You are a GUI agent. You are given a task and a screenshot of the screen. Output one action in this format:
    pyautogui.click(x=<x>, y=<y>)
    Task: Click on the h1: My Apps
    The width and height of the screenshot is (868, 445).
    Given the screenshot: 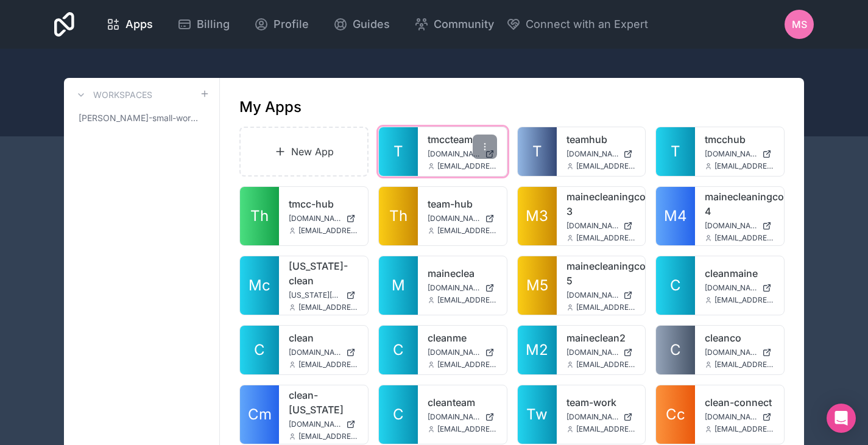 What is the action you would take?
    pyautogui.click(x=271, y=107)
    